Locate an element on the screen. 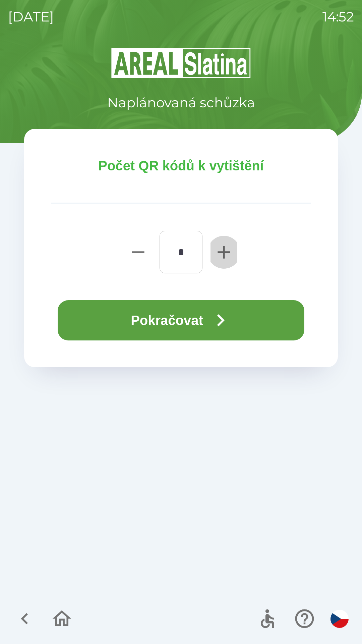  button: Pokračovat is located at coordinates (181, 320).